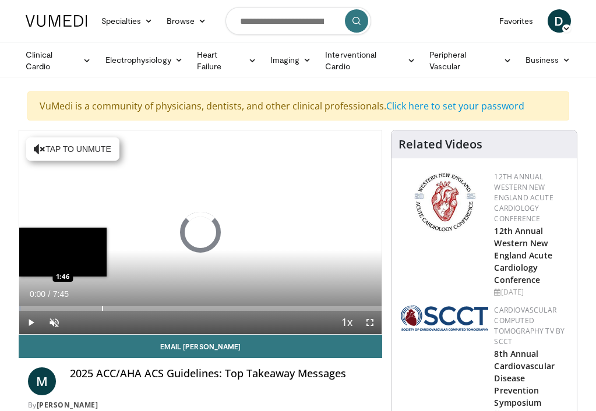 This screenshot has height=411, width=596. I want to click on a: Browse, so click(186, 21).